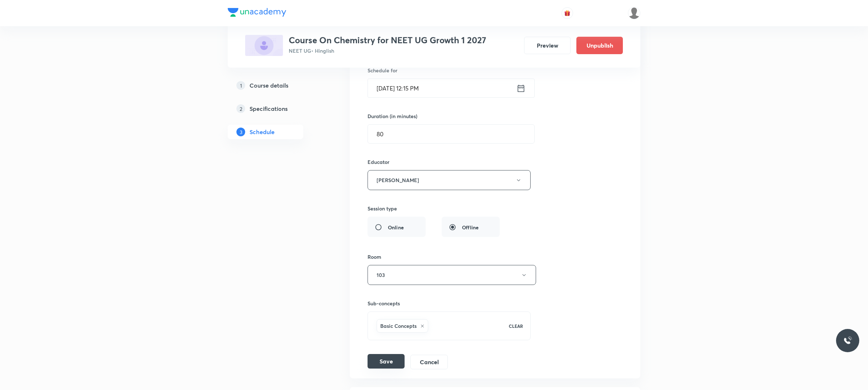  I want to click on h3: Course On Chemistry for NEET UG Growth 1 2027, so click(388, 40).